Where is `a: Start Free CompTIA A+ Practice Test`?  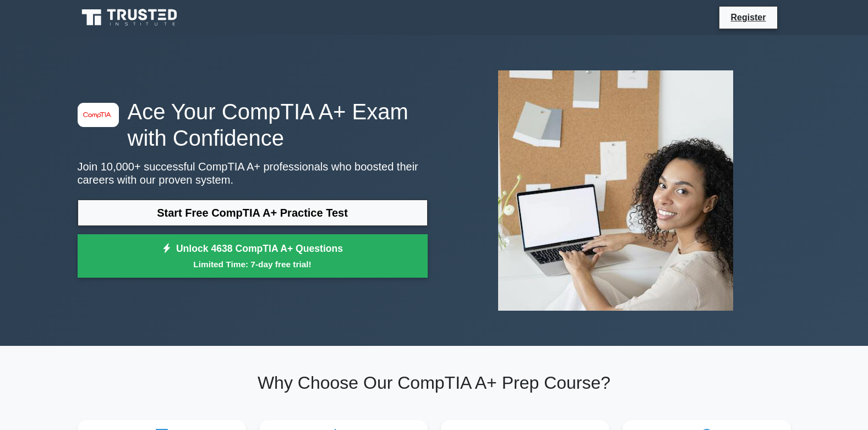
a: Start Free CompTIA A+ Practice Test is located at coordinates (252, 213).